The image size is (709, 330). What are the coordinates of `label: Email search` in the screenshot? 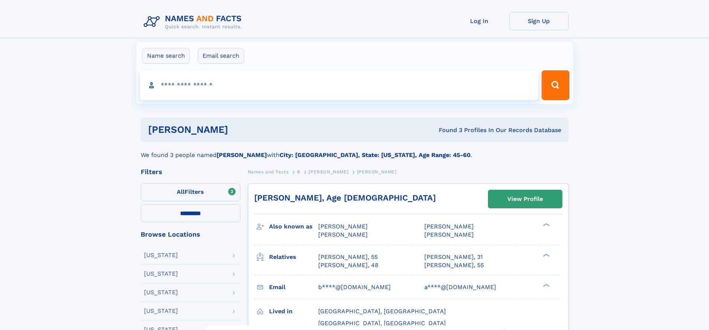 It's located at (221, 56).